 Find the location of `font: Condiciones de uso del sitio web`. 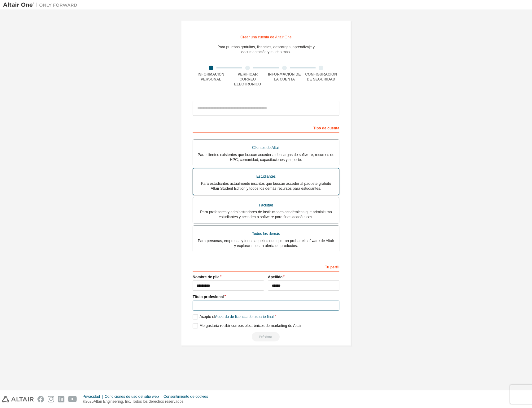

font: Condiciones de uso del sitio web is located at coordinates (131, 397).